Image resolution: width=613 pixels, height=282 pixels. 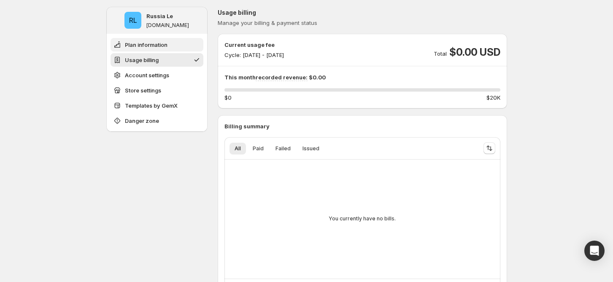 I want to click on button: Danger zone, so click(x=157, y=121).